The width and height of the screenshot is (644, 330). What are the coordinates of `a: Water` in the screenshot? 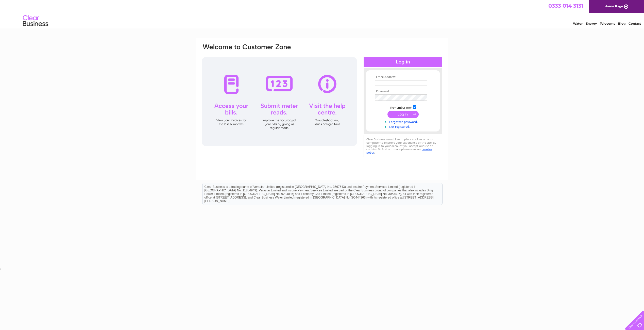 It's located at (578, 24).